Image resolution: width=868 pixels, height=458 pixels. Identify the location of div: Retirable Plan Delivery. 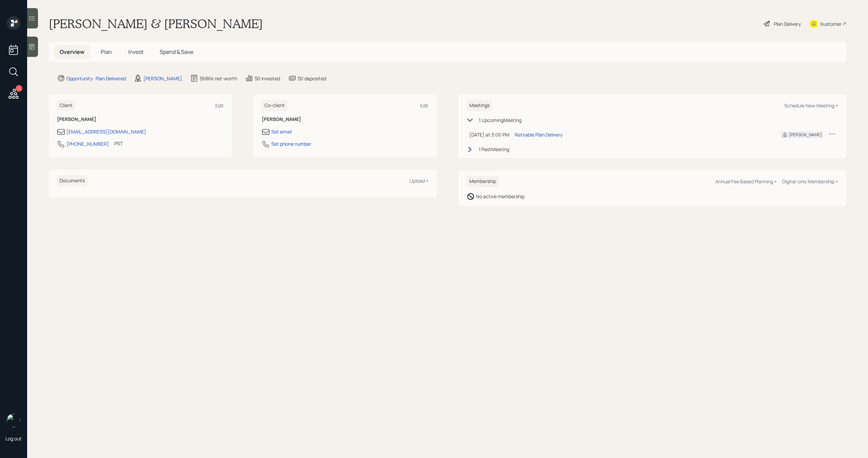
(538, 135).